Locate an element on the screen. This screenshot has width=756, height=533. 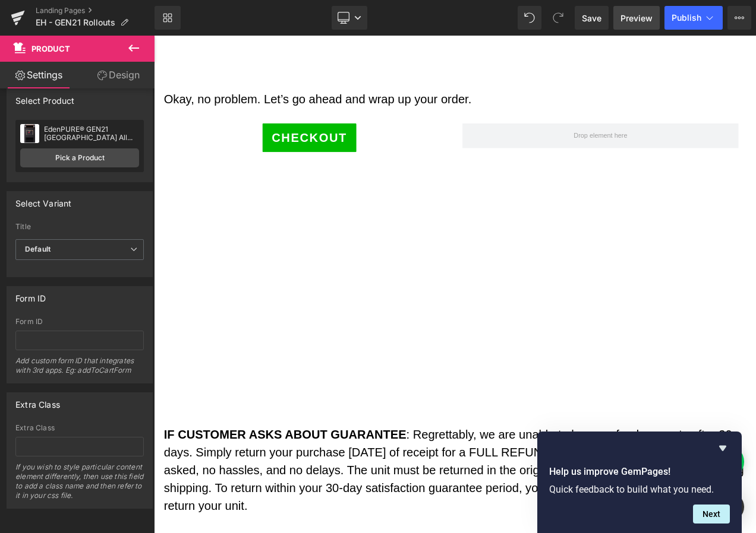
button: Hide survey is located at coordinates (723, 448).